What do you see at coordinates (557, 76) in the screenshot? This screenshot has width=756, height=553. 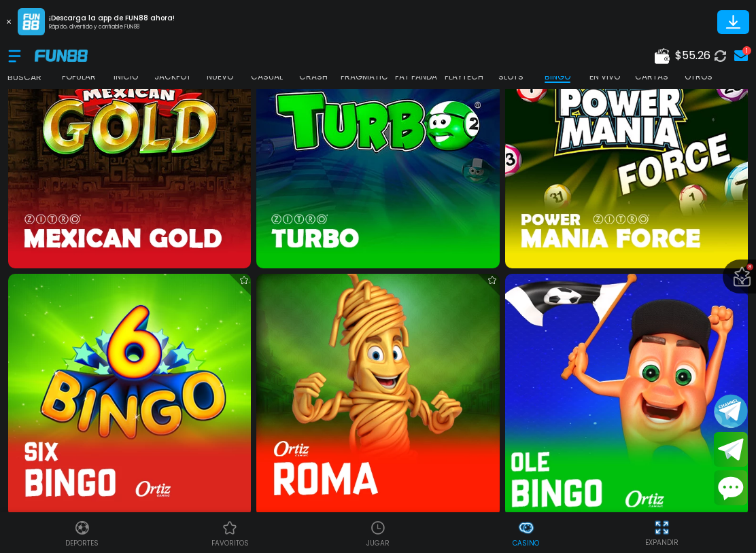 I see `p: BINGO` at bounding box center [557, 76].